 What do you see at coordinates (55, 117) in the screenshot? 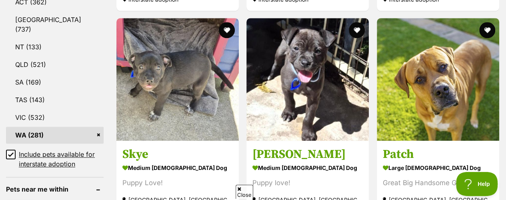
I see `a: VIC (532)` at bounding box center [55, 117].